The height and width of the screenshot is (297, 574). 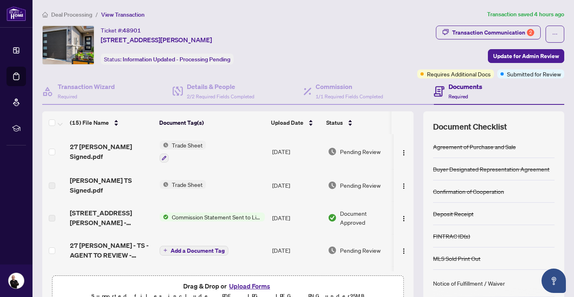 What do you see at coordinates (220, 96) in the screenshot?
I see `span: 2/2 Required Fields Completed` at bounding box center [220, 96].